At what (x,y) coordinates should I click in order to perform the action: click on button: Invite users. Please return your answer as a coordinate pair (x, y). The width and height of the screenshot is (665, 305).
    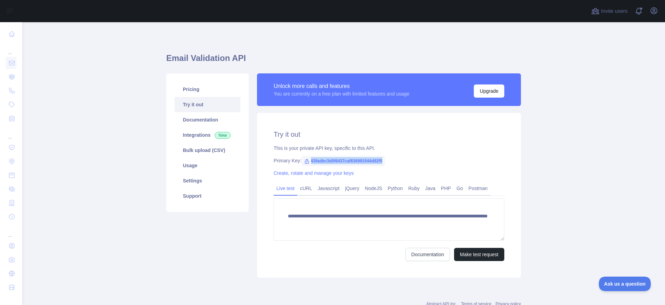
    Looking at the image, I should click on (609, 11).